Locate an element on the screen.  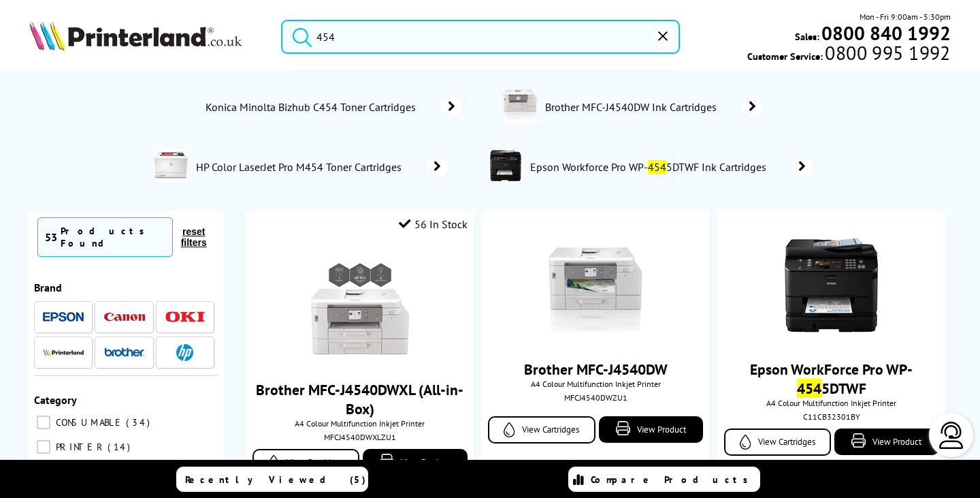
img: Canon is located at coordinates (124, 317).